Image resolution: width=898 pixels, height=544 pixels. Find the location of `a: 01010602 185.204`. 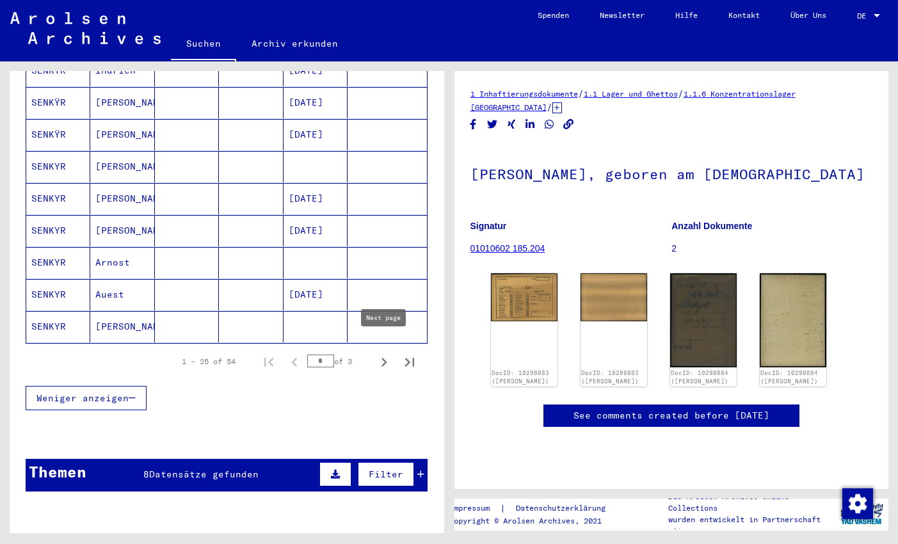

a: 01010602 185.204 is located at coordinates (507, 248).